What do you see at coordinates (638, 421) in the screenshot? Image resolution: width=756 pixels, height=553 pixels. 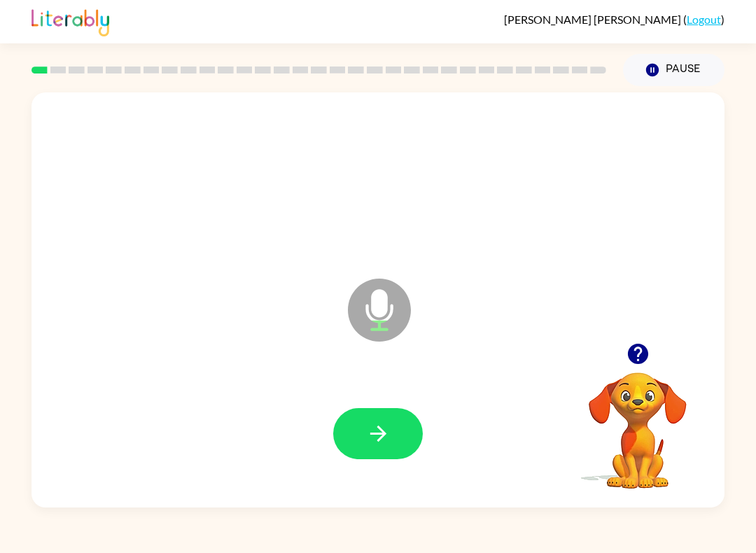 I see `video: Your browser must support playing .mp4 files to use Literably. Please try using another browser.` at bounding box center [638, 421].